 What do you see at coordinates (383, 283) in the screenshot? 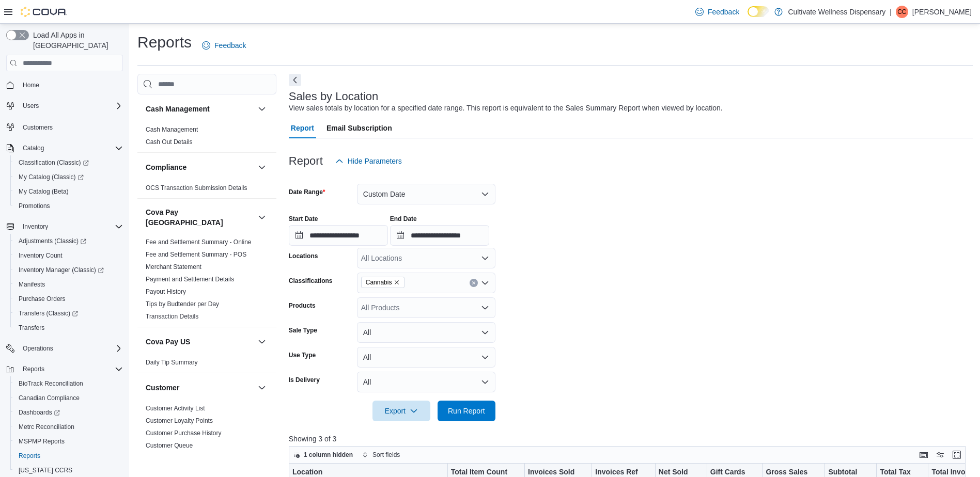
I see `span: Cannabis` at bounding box center [383, 283].